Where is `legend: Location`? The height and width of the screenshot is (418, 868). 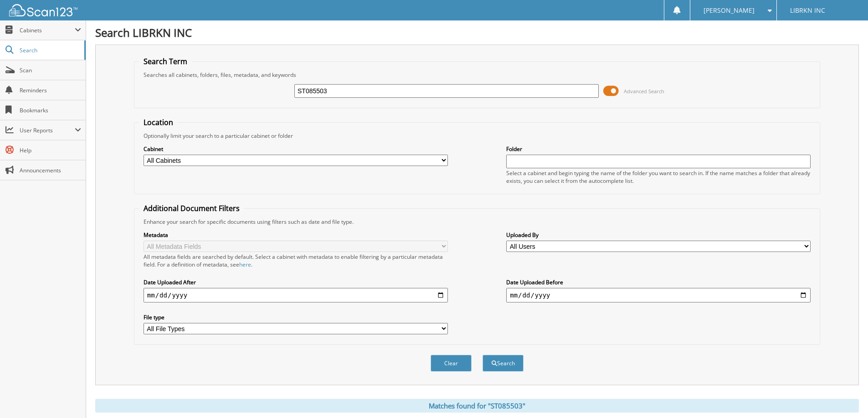
legend: Location is located at coordinates (158, 122).